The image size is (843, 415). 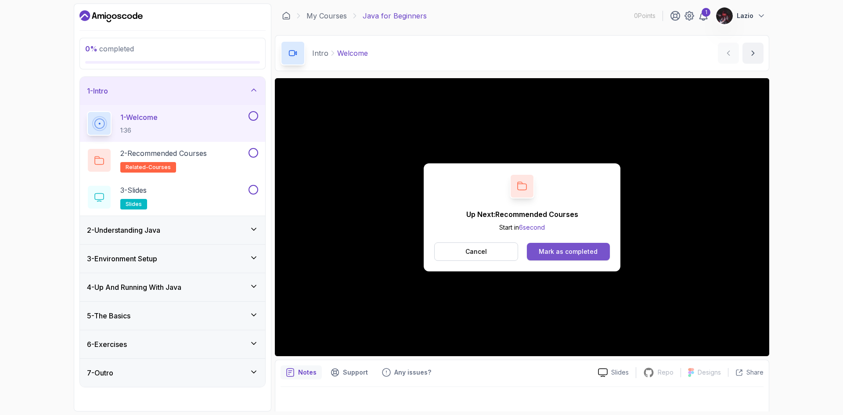 What do you see at coordinates (745, 16) in the screenshot?
I see `p: Lazio` at bounding box center [745, 16].